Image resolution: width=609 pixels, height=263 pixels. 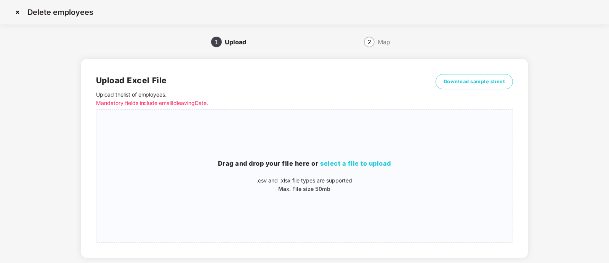 What do you see at coordinates (217, 42) in the screenshot?
I see `span: 1` at bounding box center [217, 42].